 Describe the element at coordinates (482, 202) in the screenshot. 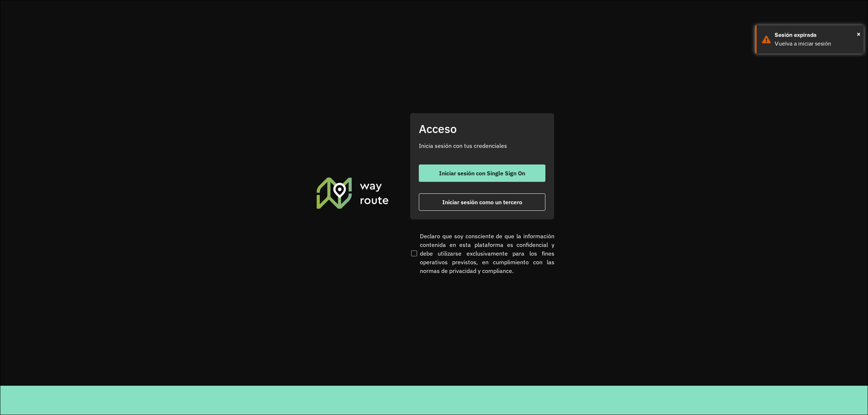

I see `span: Iniciar sesión como un tercero` at that location.